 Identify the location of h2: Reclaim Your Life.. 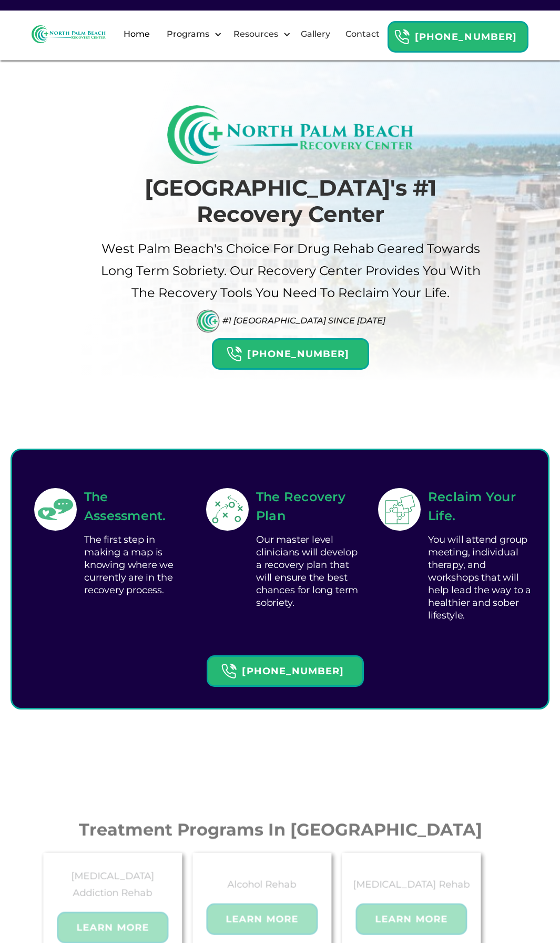
(483, 507).